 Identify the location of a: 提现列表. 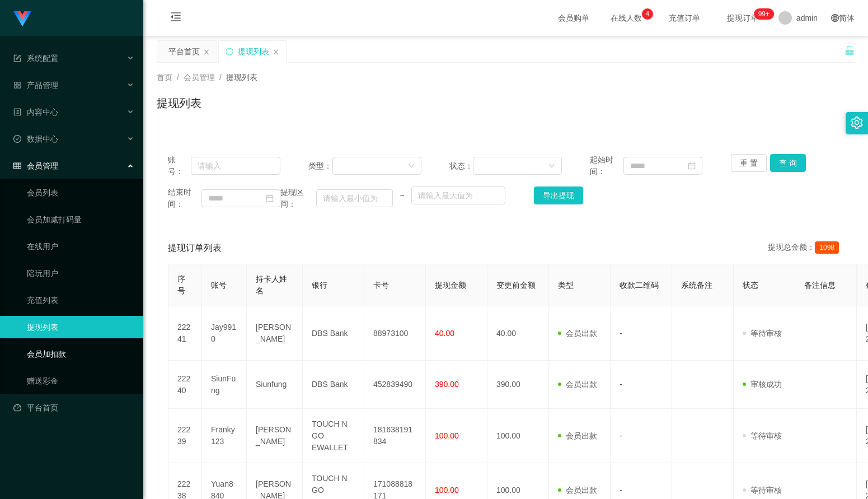
(80, 327).